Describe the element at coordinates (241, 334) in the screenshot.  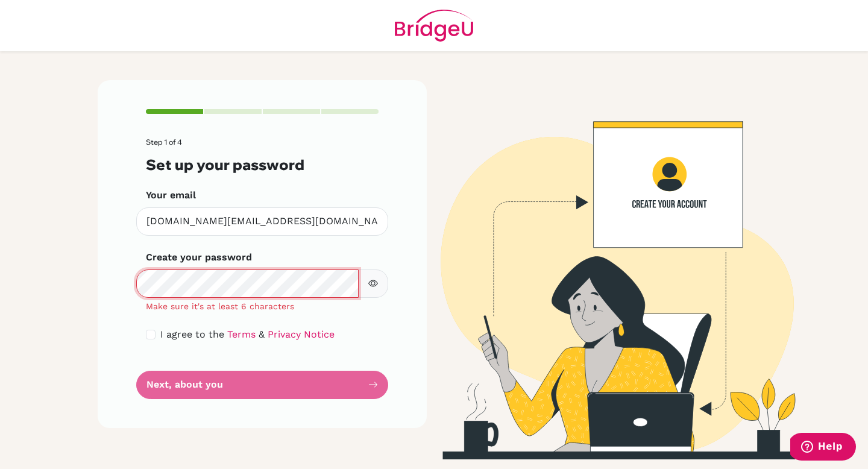
I see `a: Terms` at that location.